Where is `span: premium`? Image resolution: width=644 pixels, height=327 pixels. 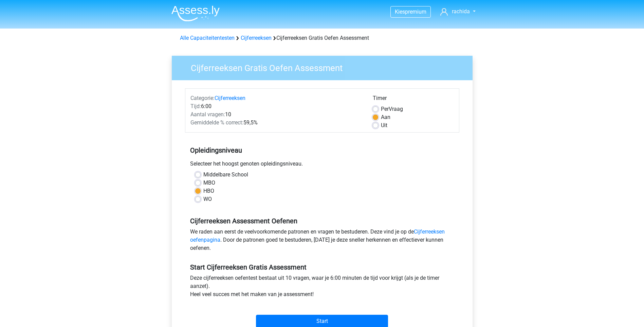
span: premium is located at coordinates (416, 12).